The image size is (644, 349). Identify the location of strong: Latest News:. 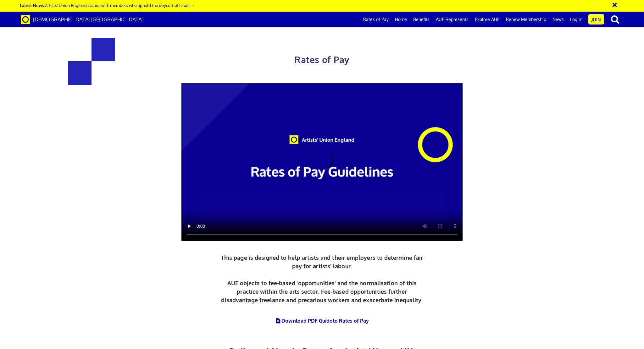
(33, 5).